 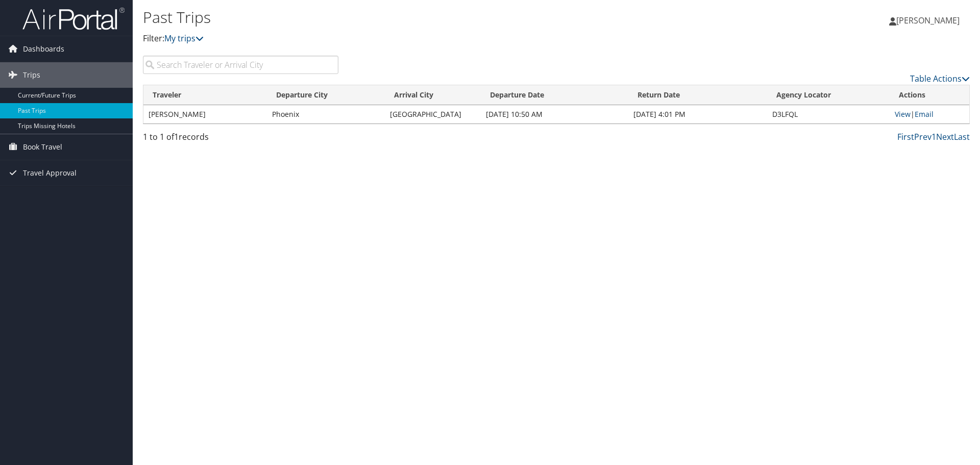 I want to click on span: 1, so click(x=176, y=136).